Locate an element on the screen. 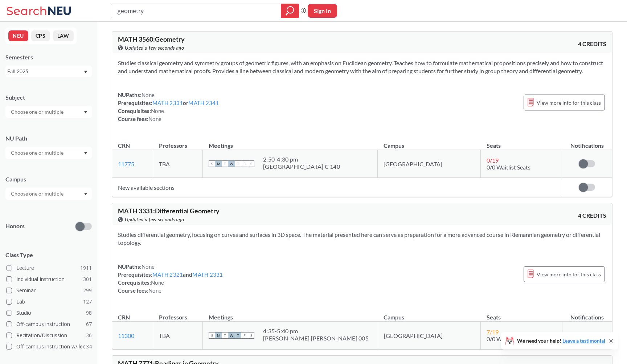 The width and height of the screenshot is (627, 364). label: Off-campus instruction is located at coordinates (49, 324).